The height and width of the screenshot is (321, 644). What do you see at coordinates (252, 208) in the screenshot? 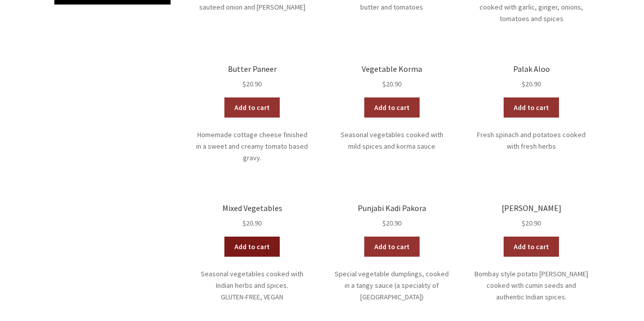
I see `h2: Mixed Vegetables` at bounding box center [252, 208].